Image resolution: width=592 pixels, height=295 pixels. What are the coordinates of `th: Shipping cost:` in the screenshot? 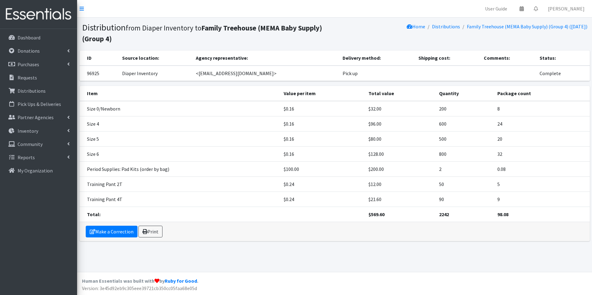 It's located at (447, 58).